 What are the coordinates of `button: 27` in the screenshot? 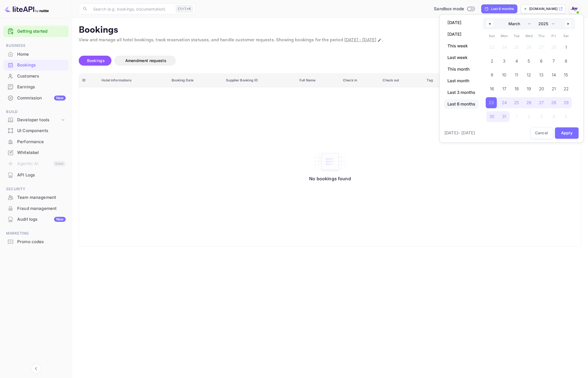 It's located at (541, 101).